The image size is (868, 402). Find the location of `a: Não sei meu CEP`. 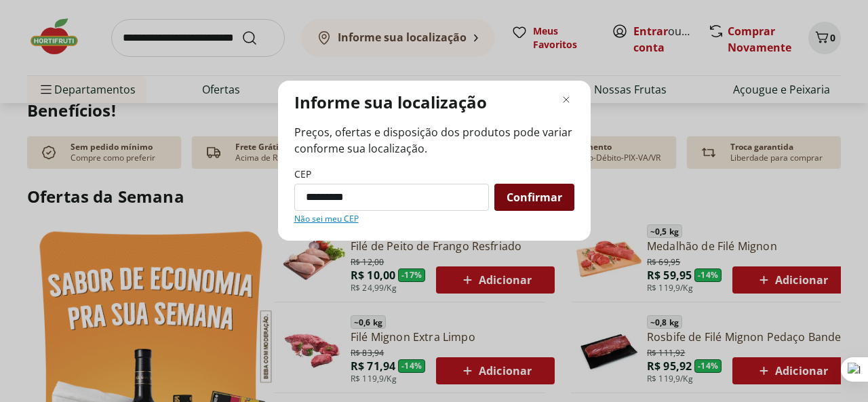

a: Não sei meu CEP is located at coordinates (326, 219).